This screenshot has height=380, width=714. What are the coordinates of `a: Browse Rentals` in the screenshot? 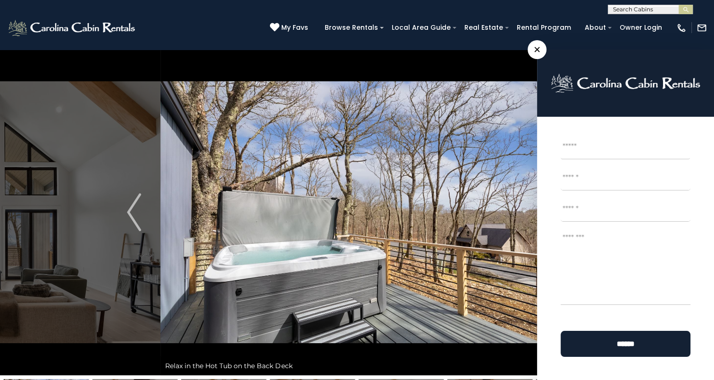 It's located at (351, 27).